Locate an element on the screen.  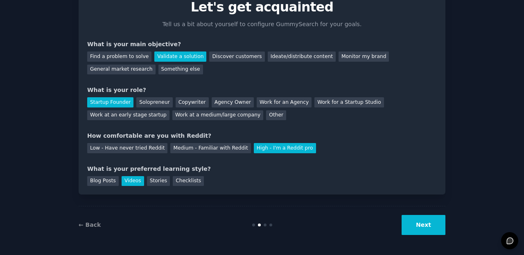
div: Checklists is located at coordinates (188, 181).